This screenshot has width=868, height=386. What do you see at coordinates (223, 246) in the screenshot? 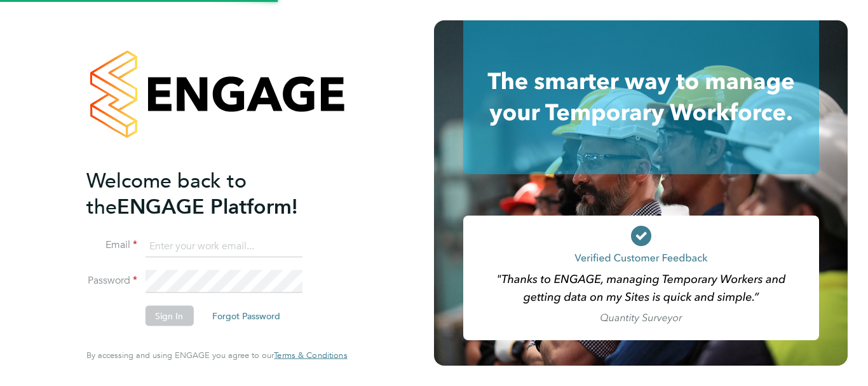
I see `input: Enter your work email...` at bounding box center [223, 246].